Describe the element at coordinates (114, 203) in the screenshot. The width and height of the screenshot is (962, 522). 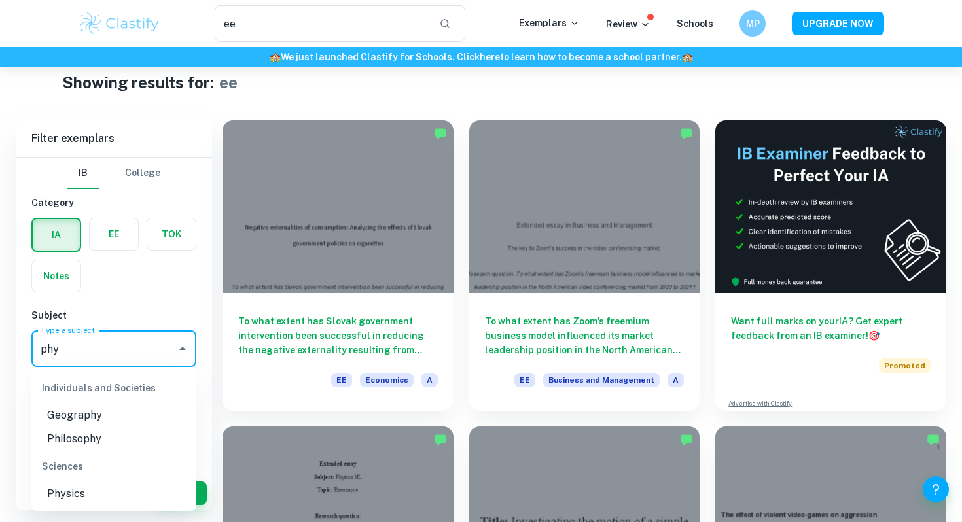
I see `h6: Category` at that location.